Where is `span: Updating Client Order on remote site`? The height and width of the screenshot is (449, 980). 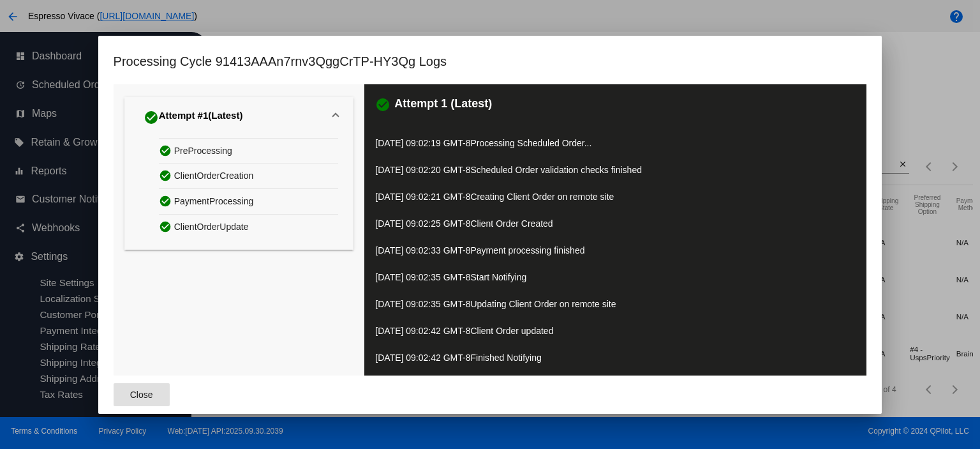 span: Updating Client Order on remote site is located at coordinates (543, 304).